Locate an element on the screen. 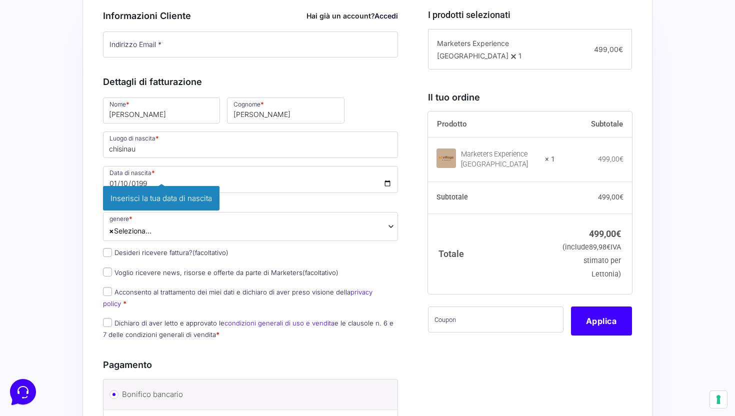 Image resolution: width=735 pixels, height=416 pixels. span: Inizia una conversazione is located at coordinates (106, 94).